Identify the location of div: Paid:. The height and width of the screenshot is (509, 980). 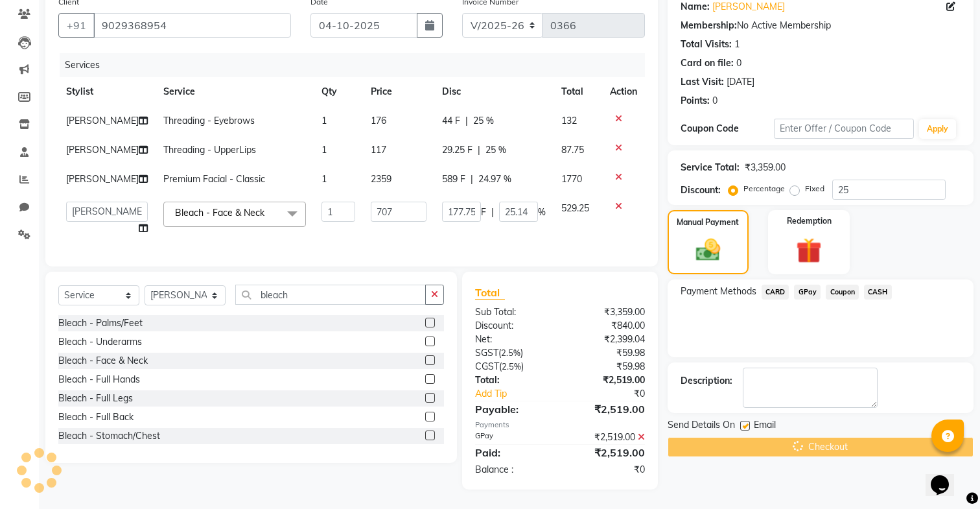
(513, 453).